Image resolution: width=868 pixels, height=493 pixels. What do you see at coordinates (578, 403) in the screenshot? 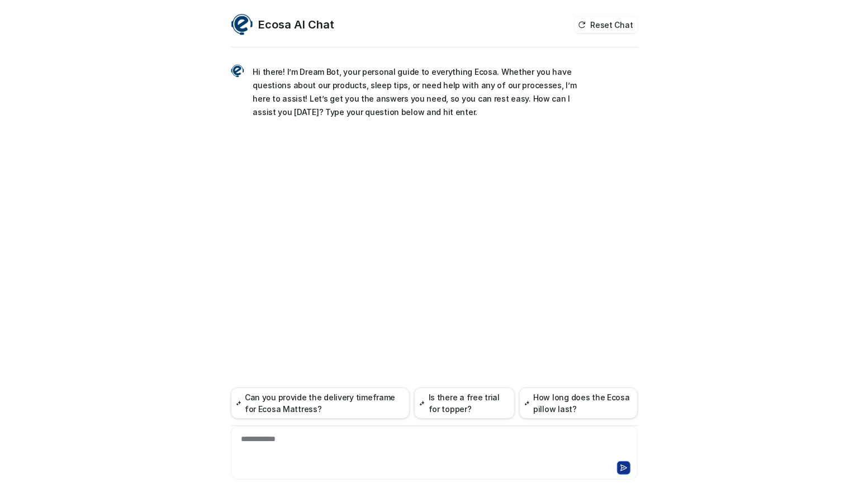
I see `button: How long does the Ecosa pillow last?` at bounding box center [578, 403].